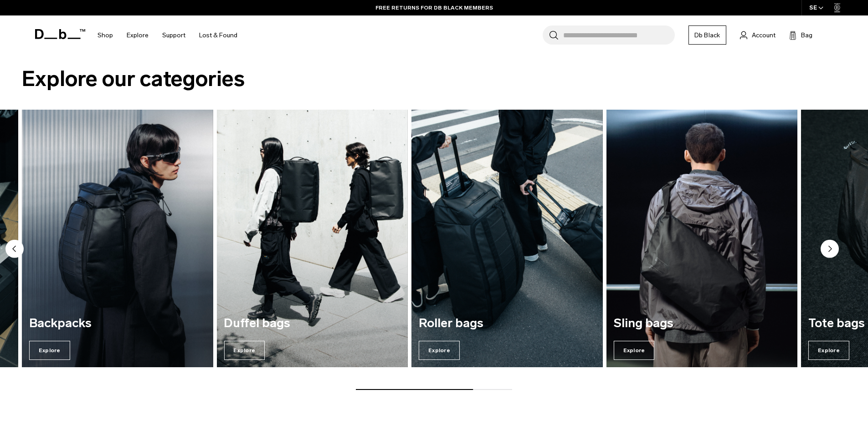  I want to click on a: FREE RETURNS FOR DB BLACK MEMBERS, so click(434, 8).